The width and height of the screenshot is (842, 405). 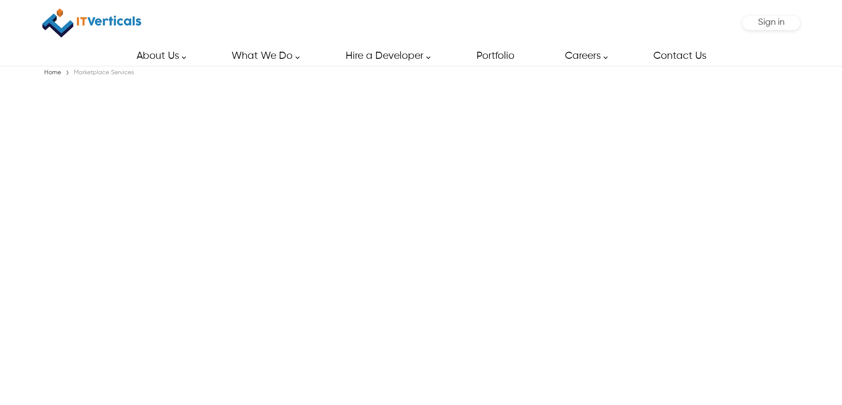 I want to click on img: IT Verticals Inc, so click(x=92, y=23).